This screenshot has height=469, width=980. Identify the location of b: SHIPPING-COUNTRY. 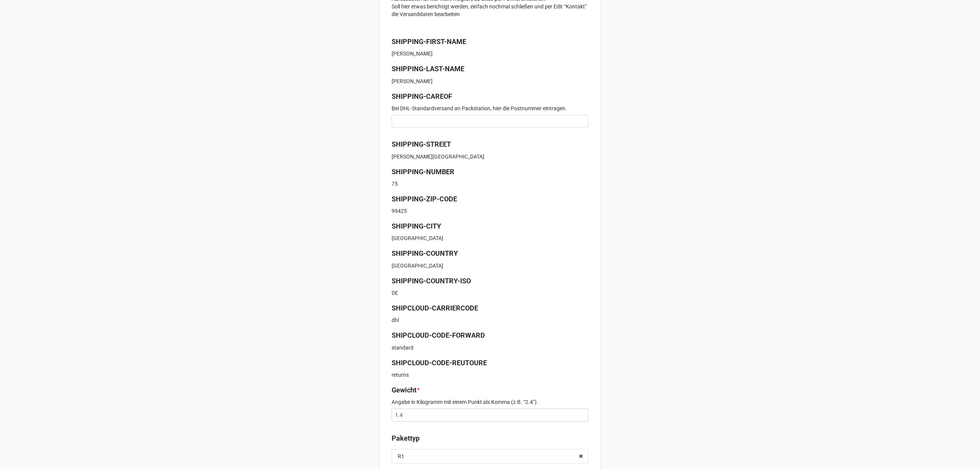
(425, 253).